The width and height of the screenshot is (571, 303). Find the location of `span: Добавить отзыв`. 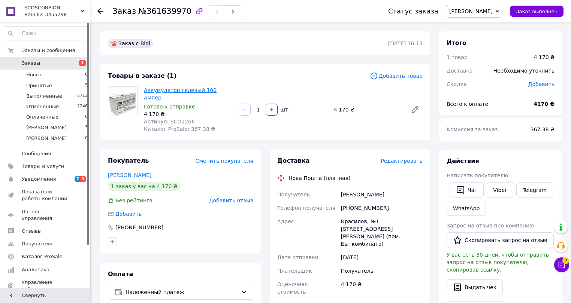

span: Добавить отзыв is located at coordinates (231, 201).